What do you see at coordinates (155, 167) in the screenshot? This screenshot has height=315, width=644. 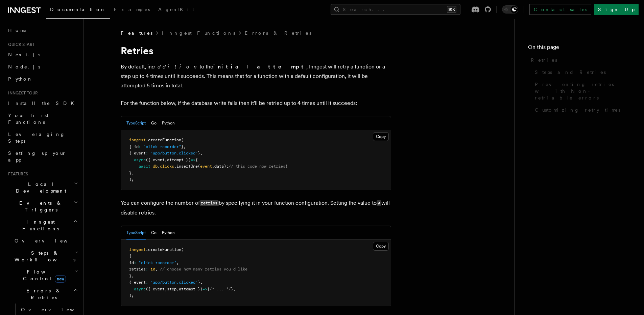 I see `span: db` at bounding box center [155, 167].